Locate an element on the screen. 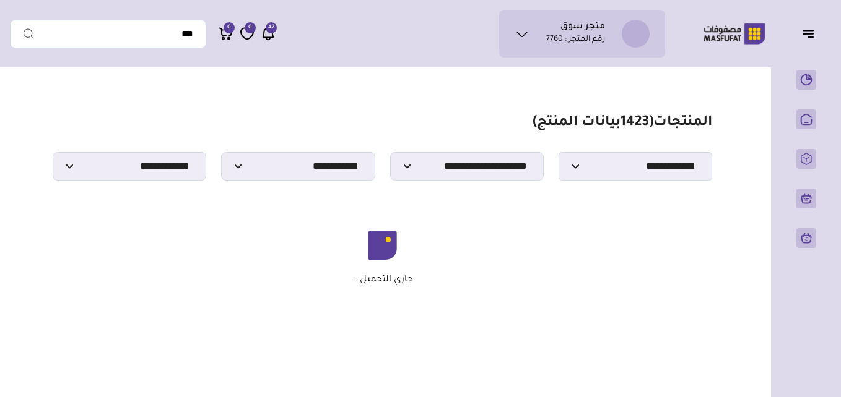  img: Logo is located at coordinates (734, 33).